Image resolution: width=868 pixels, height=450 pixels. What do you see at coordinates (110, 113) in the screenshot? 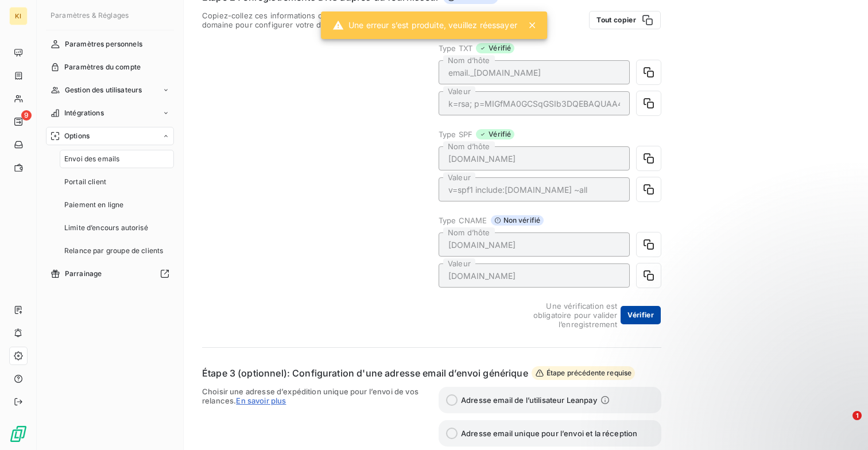
I see `a: Intégrations` at bounding box center [110, 113].